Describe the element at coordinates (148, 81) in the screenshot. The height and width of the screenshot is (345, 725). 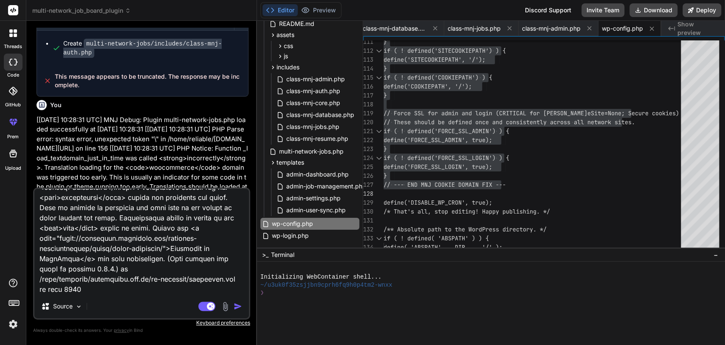
I see `span: This message appears to be truncated. The response may be incomplete.` at that location.